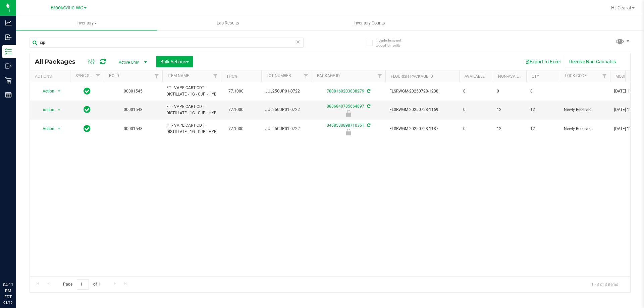 The width and height of the screenshot is (644, 308). What do you see at coordinates (8, 66) in the screenshot?
I see `inline-svg: Outbound` at bounding box center [8, 66].